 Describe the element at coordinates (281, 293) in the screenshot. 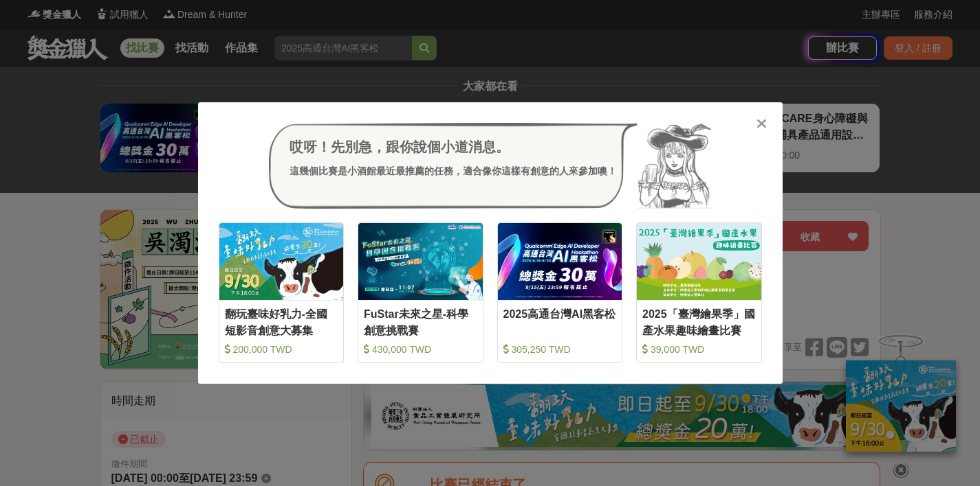

I see `a: Cover Image翻玩臺味好乳力-全國短影音創意大募集 200,000 TWD` at that location.